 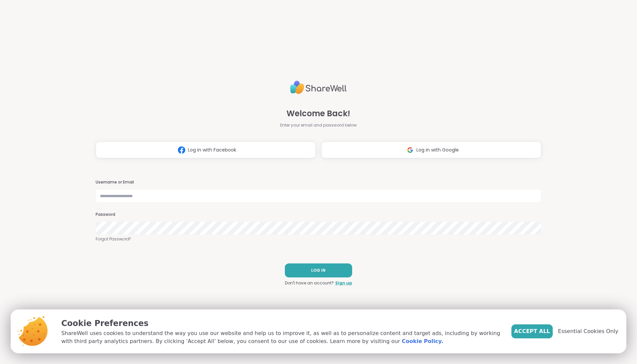 I want to click on a: Forgot Password?, so click(x=318, y=239).